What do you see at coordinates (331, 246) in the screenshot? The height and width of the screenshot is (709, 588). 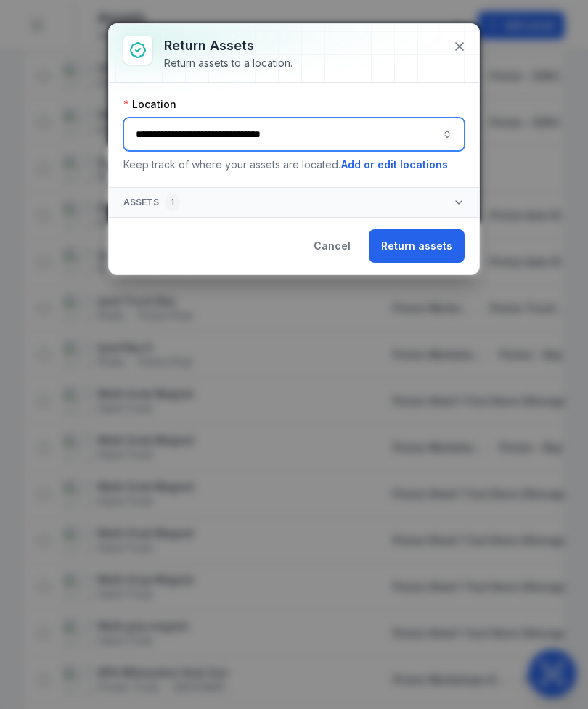 I see `button: Cancel` at bounding box center [331, 246].